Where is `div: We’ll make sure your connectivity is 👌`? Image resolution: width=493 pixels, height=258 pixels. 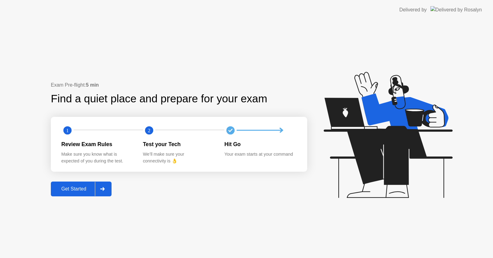 div: We’ll make sure your connectivity is 👌 is located at coordinates (179, 157).